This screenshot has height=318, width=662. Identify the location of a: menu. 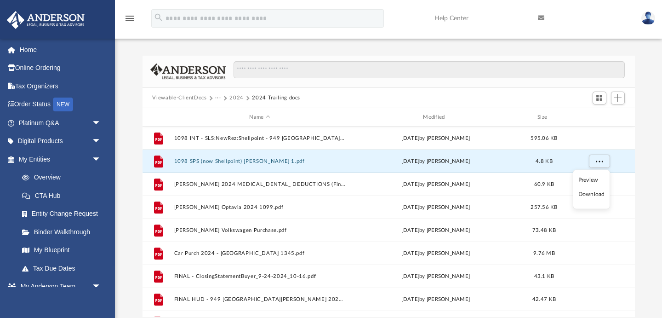
(130, 21).